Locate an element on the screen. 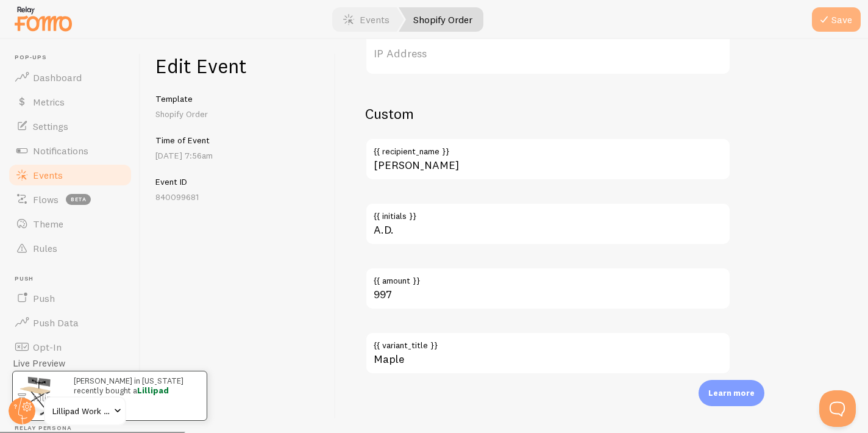 This screenshot has height=433, width=868. a: Flows beta is located at coordinates (70, 199).